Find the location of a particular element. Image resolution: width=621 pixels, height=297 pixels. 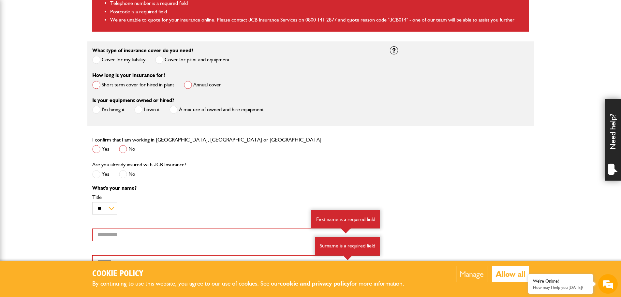

button: Manage is located at coordinates (472, 274).